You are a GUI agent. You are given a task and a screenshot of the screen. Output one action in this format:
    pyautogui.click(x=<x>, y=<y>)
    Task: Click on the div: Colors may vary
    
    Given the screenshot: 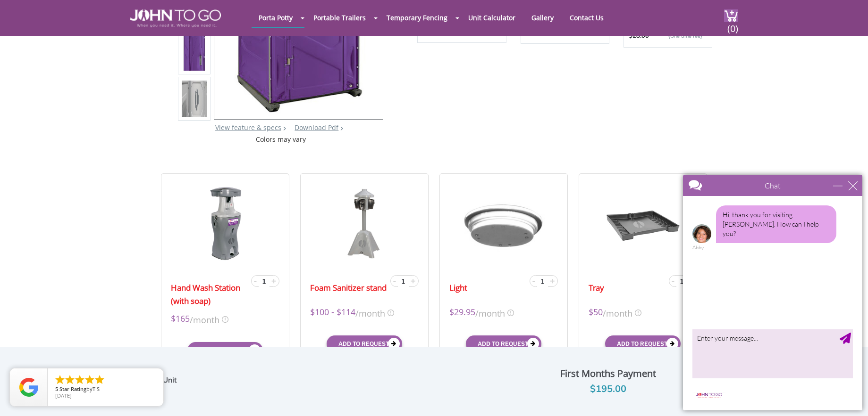 What is the action you would take?
    pyautogui.click(x=281, y=139)
    